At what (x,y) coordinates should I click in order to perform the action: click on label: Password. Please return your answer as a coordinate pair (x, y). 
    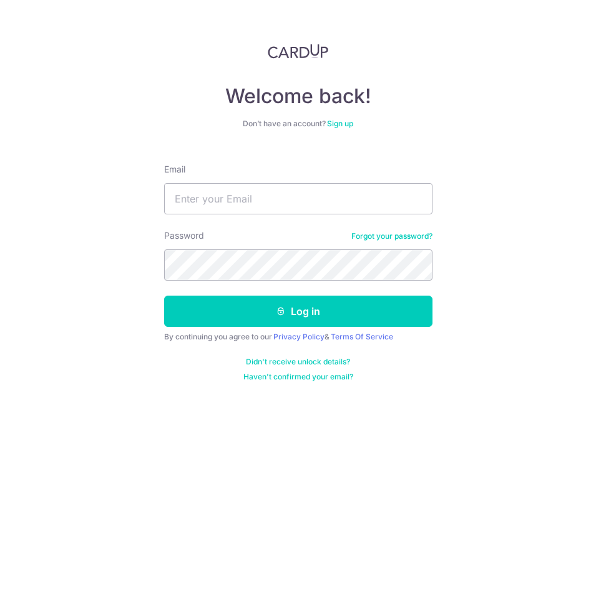
    Looking at the image, I should click on (184, 235).